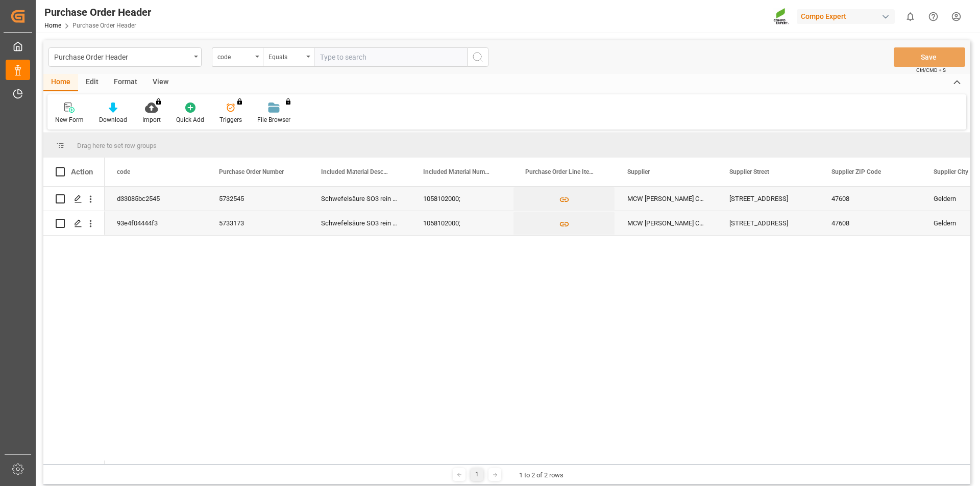  Describe the element at coordinates (781, 16) in the screenshot. I see `img: Screenshot%202023-09-29%20at%2010.02.21.png_1712312052.png` at that location.